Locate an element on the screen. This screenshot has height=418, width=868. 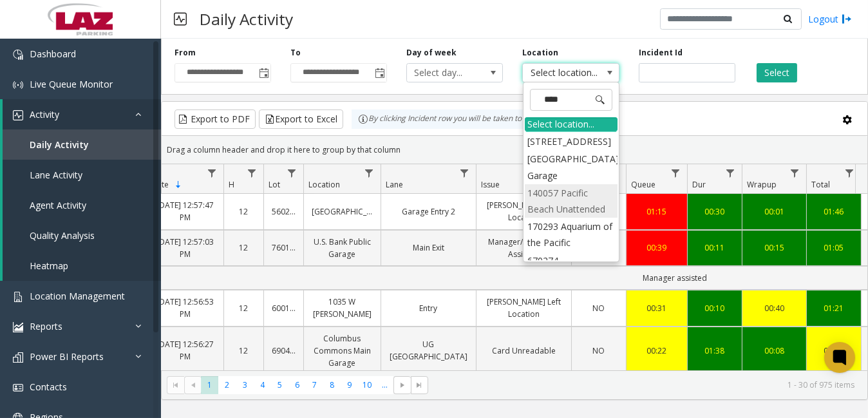
span: Select day... is located at coordinates (445, 73).